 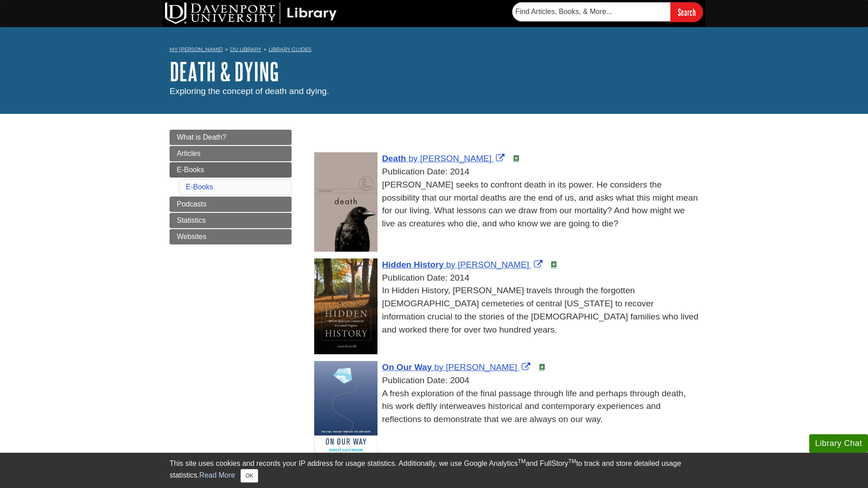 What do you see at coordinates (394, 158) in the screenshot?
I see `span: Death` at bounding box center [394, 158].